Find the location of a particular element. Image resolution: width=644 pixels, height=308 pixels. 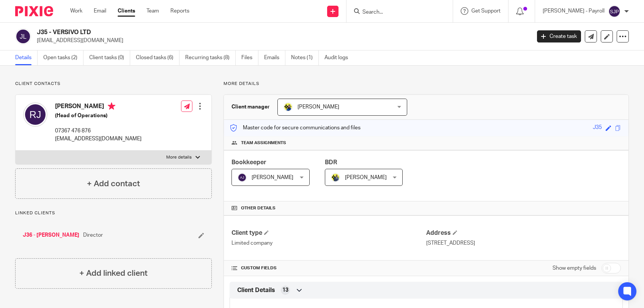

span: BDR is located at coordinates (331, 163).